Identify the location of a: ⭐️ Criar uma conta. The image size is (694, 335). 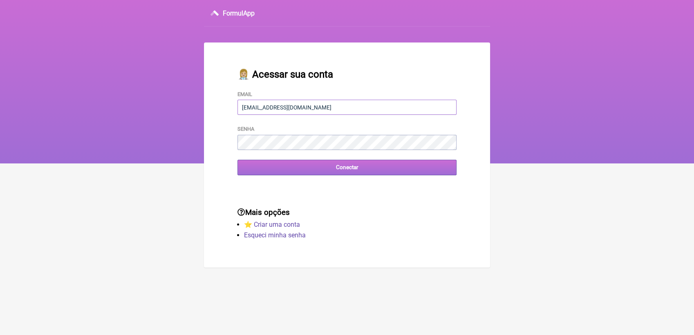
(272, 224).